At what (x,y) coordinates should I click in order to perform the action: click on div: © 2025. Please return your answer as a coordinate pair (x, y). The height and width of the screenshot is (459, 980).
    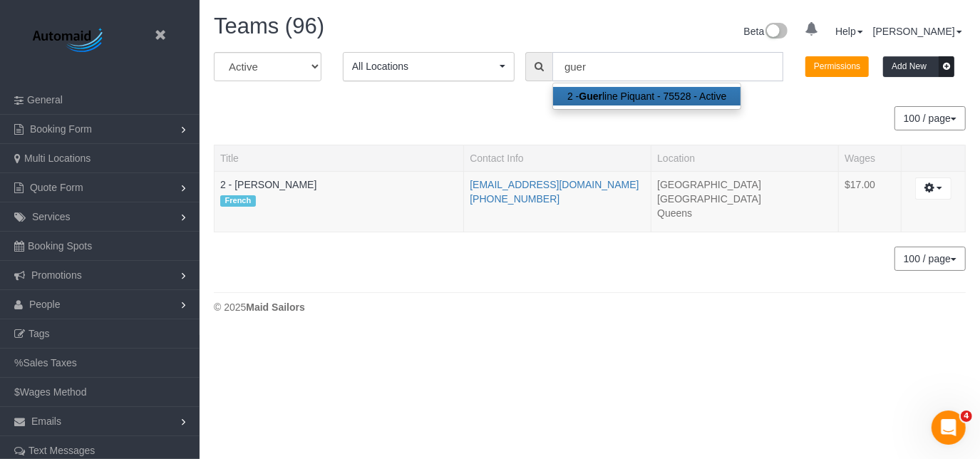
    Looking at the image, I should click on (589, 307).